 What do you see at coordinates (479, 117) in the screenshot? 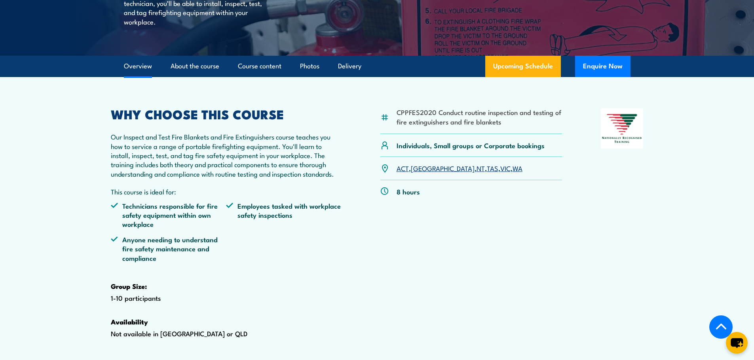
I see `li: CPPFES2020 Conduct routine inspection and testing of fire extinguishers and fire blankets` at bounding box center [479, 117].